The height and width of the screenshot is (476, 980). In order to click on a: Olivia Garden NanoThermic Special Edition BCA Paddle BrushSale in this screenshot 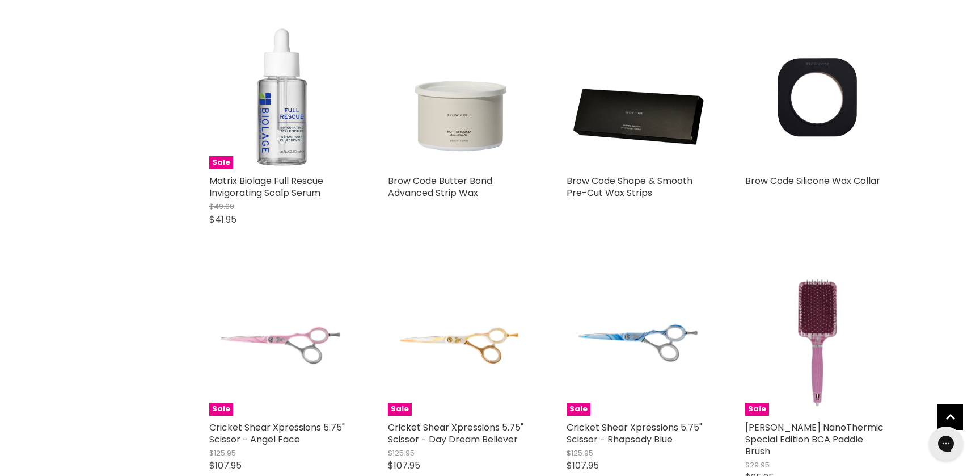, I will do `click(817, 342)`.